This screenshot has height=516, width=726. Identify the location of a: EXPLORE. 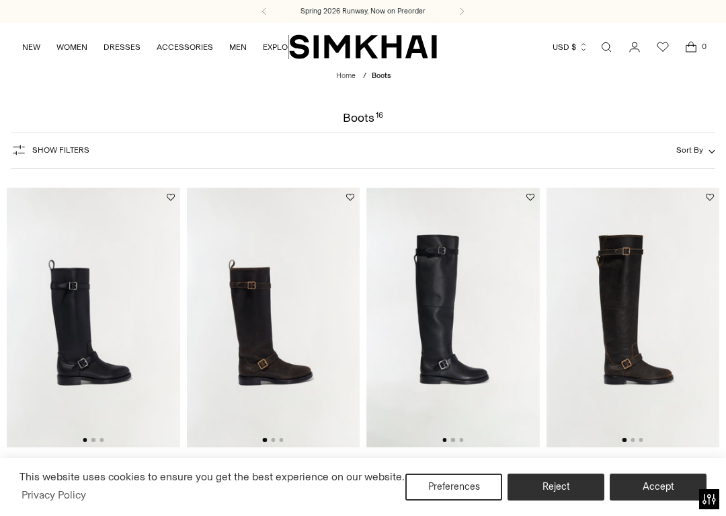
(280, 47).